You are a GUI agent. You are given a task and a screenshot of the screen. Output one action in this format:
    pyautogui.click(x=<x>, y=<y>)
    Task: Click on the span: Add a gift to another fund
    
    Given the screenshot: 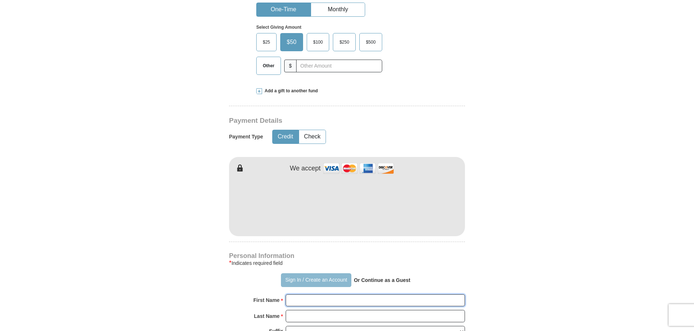 What is the action you would take?
    pyautogui.click(x=290, y=91)
    